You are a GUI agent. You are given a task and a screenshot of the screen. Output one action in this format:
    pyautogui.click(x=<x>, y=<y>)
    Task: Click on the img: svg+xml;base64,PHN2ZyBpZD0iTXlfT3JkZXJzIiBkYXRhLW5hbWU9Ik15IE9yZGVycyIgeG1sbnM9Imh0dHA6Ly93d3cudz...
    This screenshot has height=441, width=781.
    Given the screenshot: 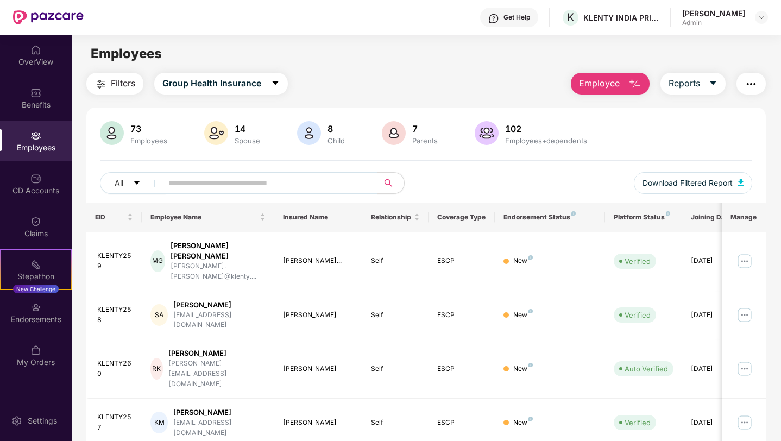 What is the action you would take?
    pyautogui.click(x=36, y=350)
    